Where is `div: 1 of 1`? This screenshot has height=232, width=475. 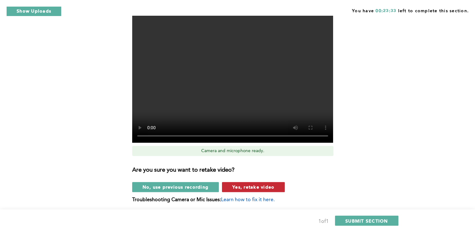 div: 1 of 1 is located at coordinates (323, 221).